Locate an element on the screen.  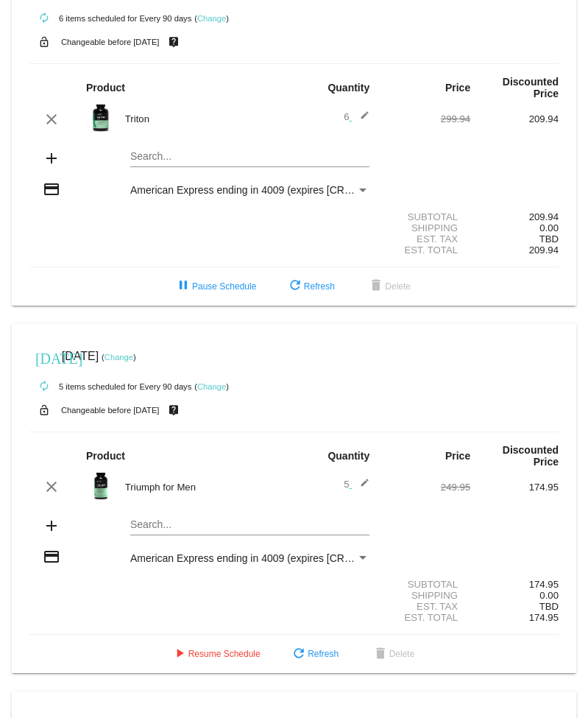
img: Image-1-Carousel-Triton-Transp.png is located at coordinates (101, 117).